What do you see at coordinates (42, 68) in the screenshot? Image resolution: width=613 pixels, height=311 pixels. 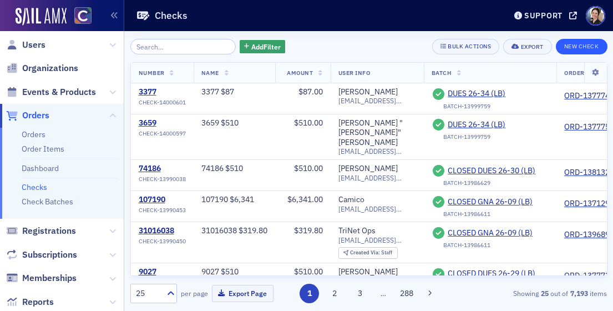 I see `a: Organizations` at bounding box center [42, 68].